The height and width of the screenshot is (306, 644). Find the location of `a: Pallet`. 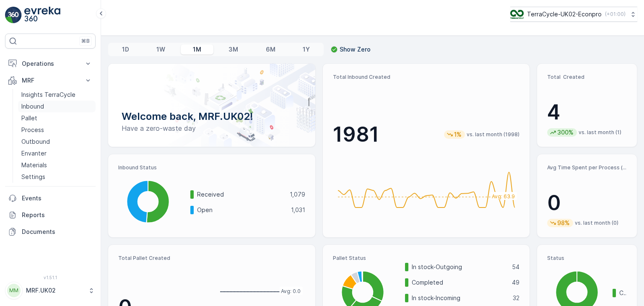

a: Pallet is located at coordinates (57, 118).